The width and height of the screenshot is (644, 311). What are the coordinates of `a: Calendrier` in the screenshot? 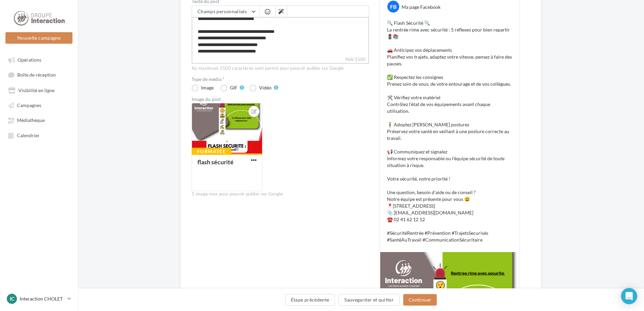 It's located at (39, 135).